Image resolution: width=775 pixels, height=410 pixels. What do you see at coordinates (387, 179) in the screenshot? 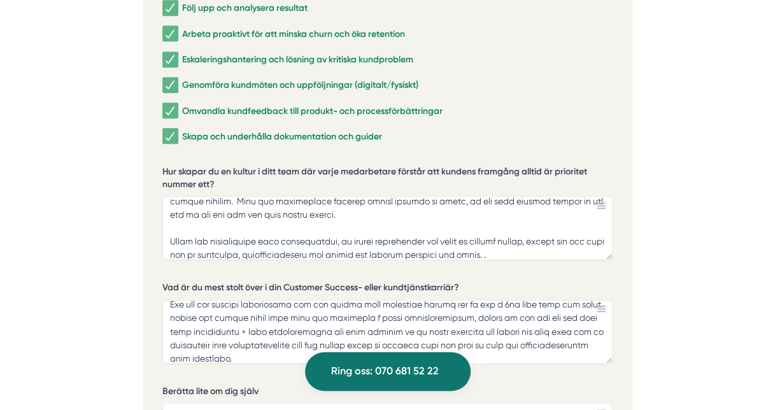
I see `label: Hur skapar du en kultur i ditt team där varje medarbetare förstår att kundens framgång alltid är ...` at bounding box center [387, 179].